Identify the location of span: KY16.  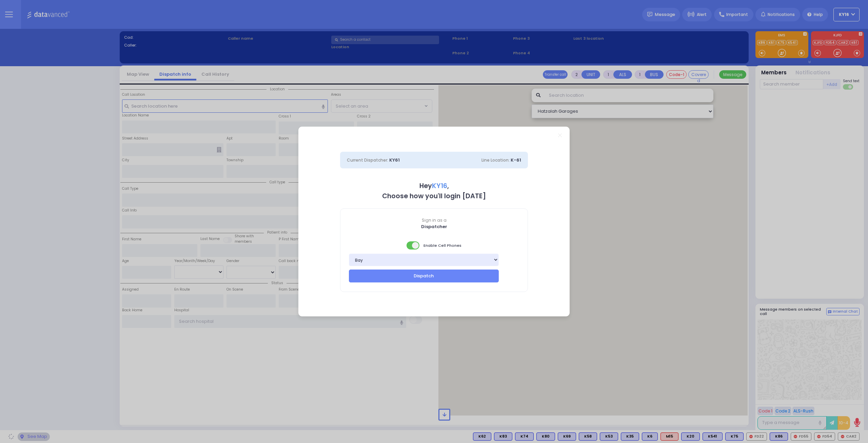
(439, 186).